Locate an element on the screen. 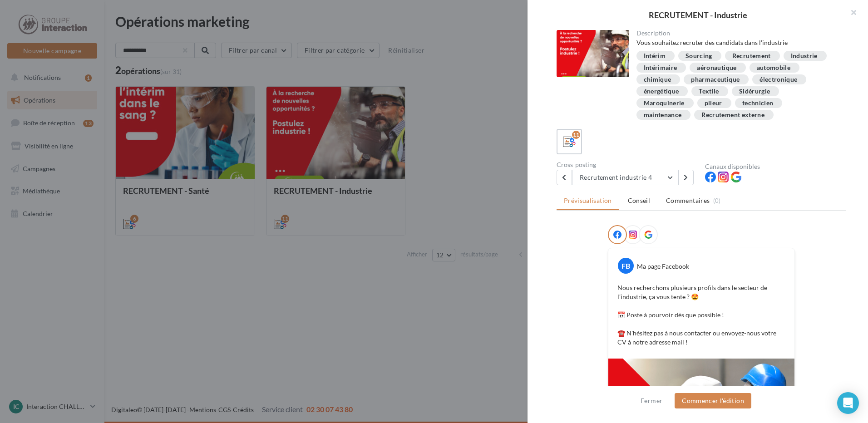 This screenshot has width=868, height=423. div: 11 is located at coordinates (576, 135).